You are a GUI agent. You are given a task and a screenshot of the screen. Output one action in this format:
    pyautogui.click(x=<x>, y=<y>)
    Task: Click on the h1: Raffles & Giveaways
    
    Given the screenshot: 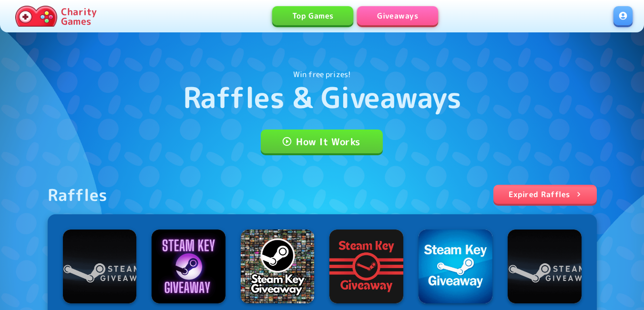 What is the action you would take?
    pyautogui.click(x=322, y=97)
    